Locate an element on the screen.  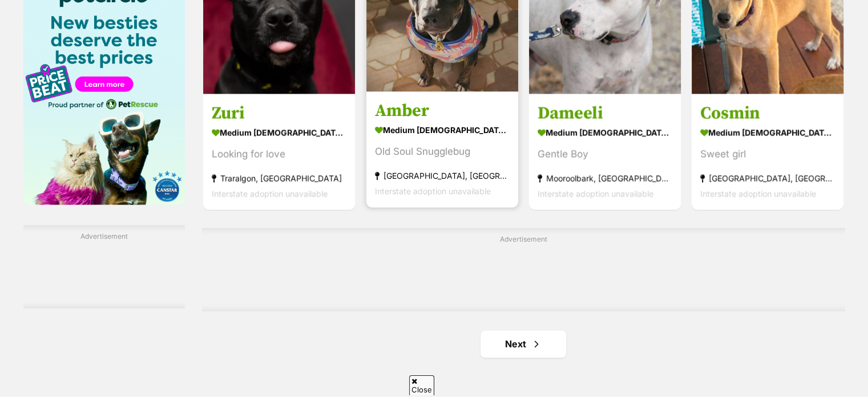
h3: Cosmin is located at coordinates (767, 113).